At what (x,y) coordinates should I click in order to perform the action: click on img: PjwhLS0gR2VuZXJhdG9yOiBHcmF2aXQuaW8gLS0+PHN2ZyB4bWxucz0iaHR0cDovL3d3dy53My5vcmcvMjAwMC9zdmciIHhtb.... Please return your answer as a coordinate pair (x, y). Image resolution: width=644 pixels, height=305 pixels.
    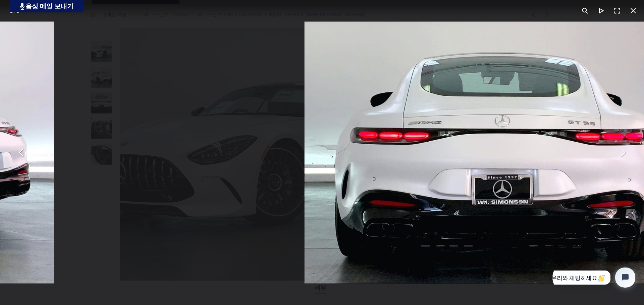
    Looking at the image, I should click on (22, 7).